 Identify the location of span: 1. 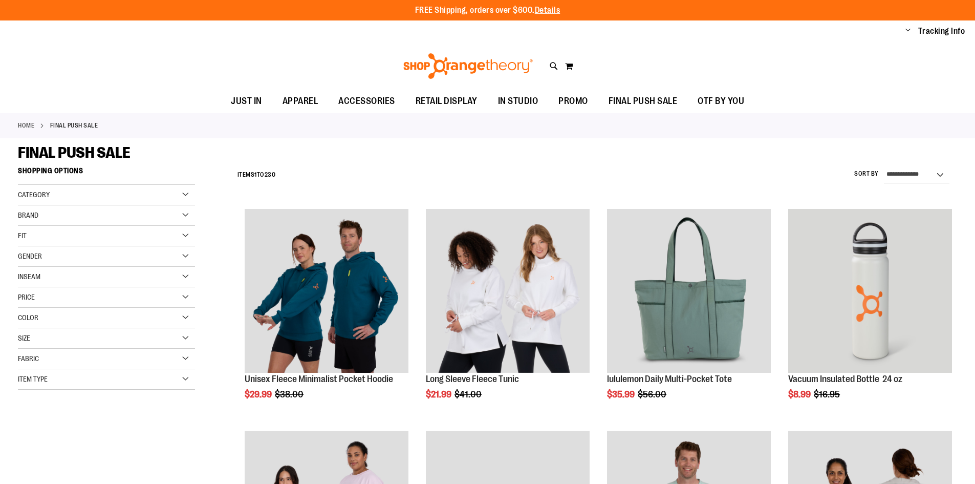
(255, 175).